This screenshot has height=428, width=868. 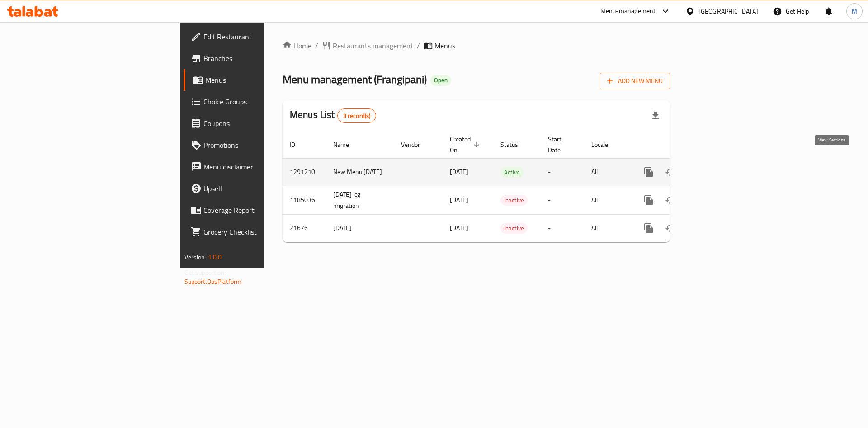 What do you see at coordinates (628, 11) in the screenshot?
I see `div: Menu-management` at bounding box center [628, 11].